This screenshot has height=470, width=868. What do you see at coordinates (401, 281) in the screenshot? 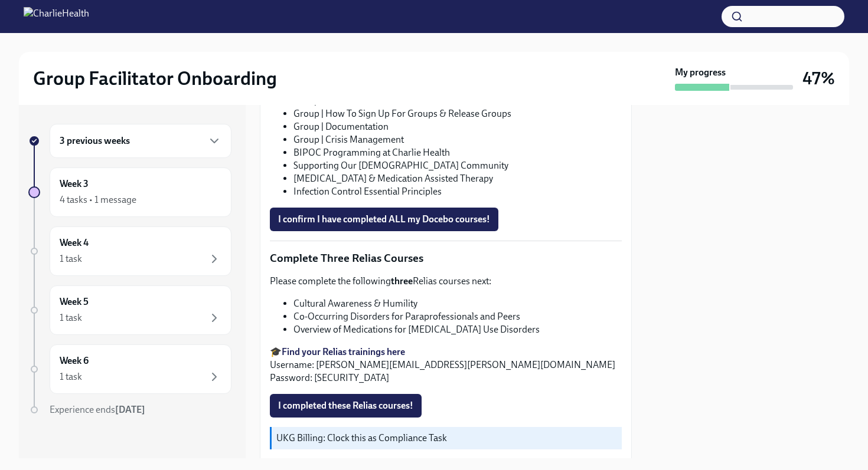
I see `strong: three` at bounding box center [401, 281].